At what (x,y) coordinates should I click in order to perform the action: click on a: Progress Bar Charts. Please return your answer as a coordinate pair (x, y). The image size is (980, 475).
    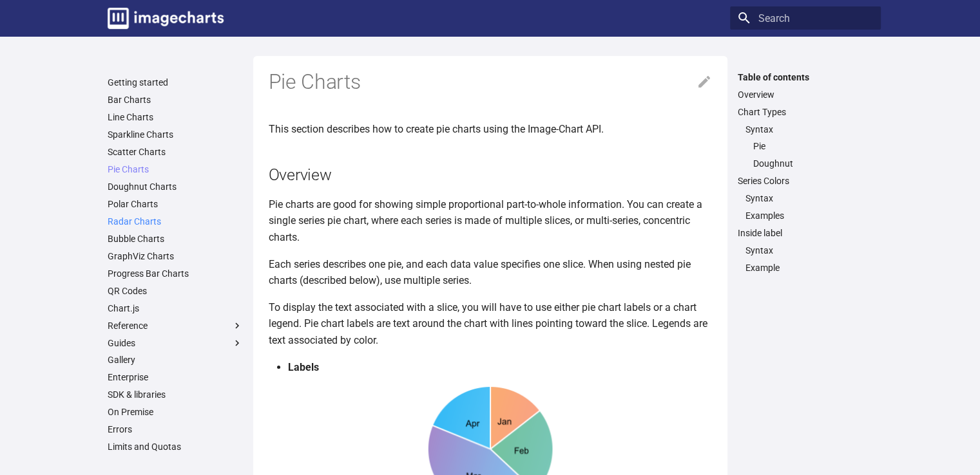
    Looking at the image, I should click on (175, 274).